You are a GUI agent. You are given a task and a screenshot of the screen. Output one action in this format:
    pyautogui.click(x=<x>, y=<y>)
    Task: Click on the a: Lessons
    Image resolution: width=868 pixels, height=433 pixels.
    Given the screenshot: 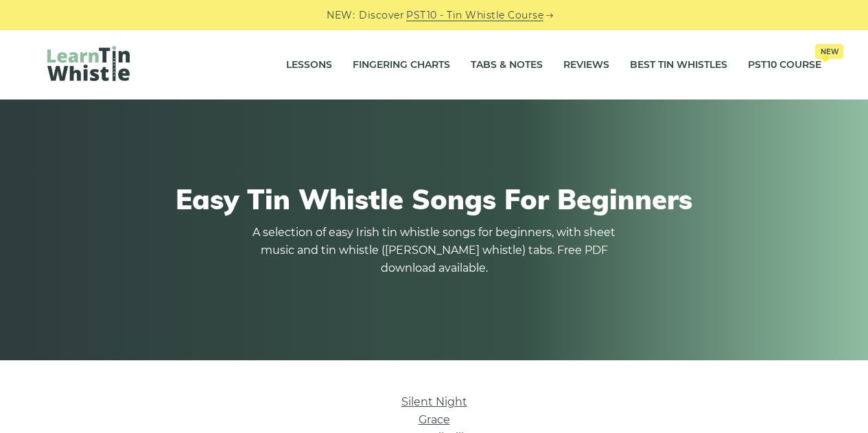 What is the action you would take?
    pyautogui.click(x=309, y=65)
    